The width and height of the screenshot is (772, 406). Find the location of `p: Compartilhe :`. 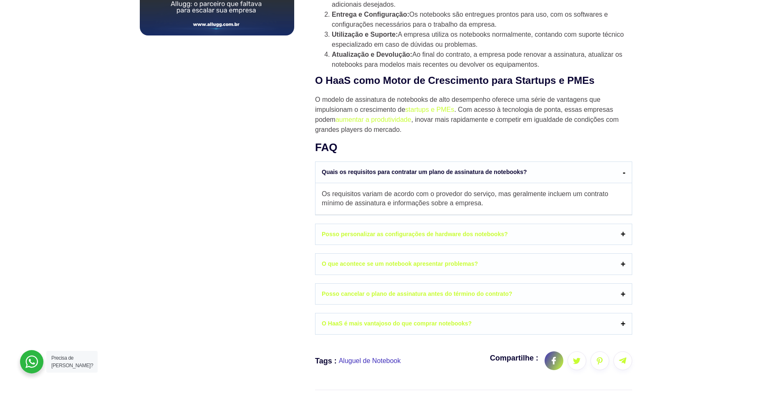

p: Compartilhe : is located at coordinates (514, 358).